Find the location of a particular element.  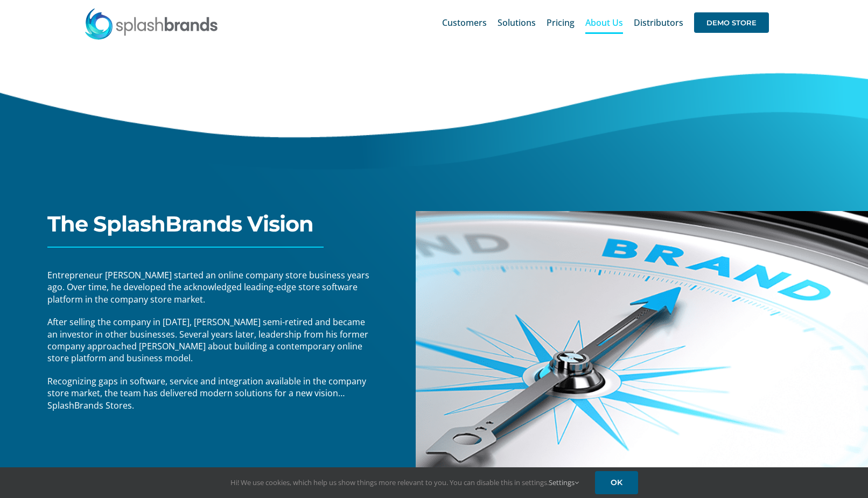

span: Recognizing gaps in software, service and integration available in the company store market, the ... is located at coordinates (206, 393).